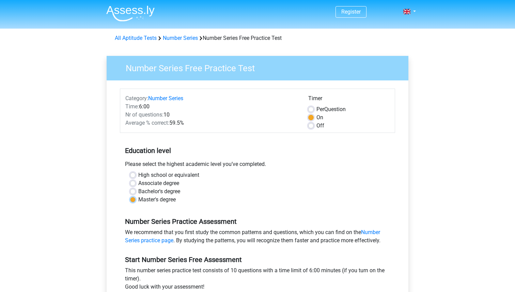 The image size is (515, 292). What do you see at coordinates (320, 109) in the screenshot?
I see `span: Per` at bounding box center [320, 109].